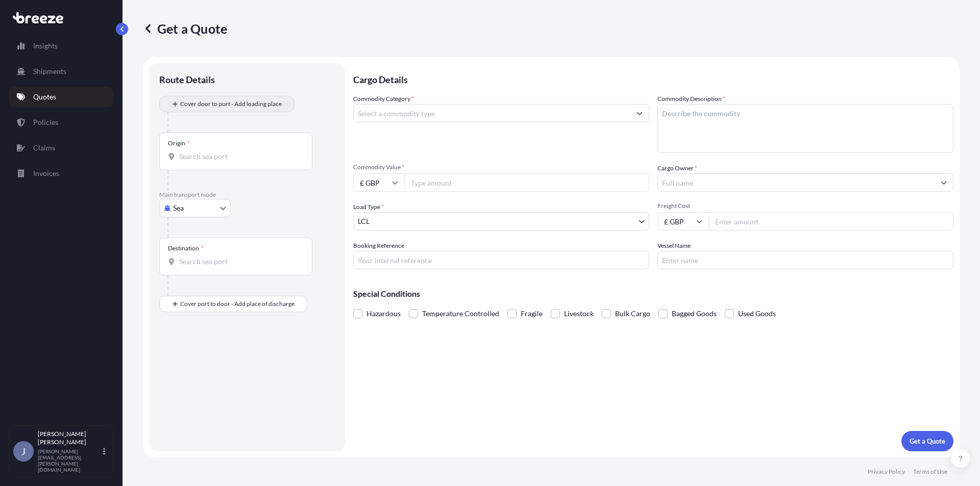  I want to click on p: Quotes, so click(44, 97).